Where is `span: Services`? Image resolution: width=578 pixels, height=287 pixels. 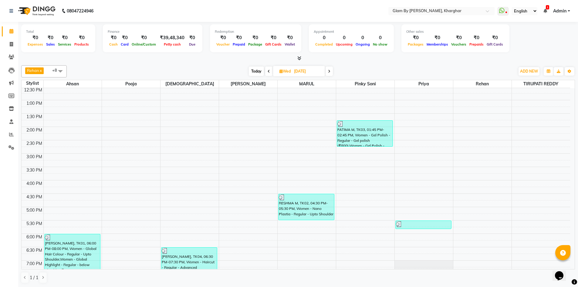 span: Services is located at coordinates (65, 44).